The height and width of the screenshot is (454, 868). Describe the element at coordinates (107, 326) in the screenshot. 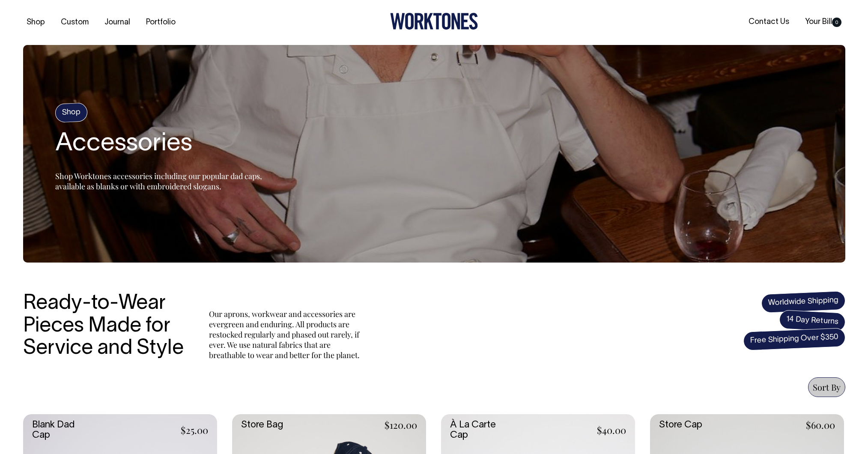

I see `h3: Ready-to-Wear Pieces Made for Service and Style` at that location.